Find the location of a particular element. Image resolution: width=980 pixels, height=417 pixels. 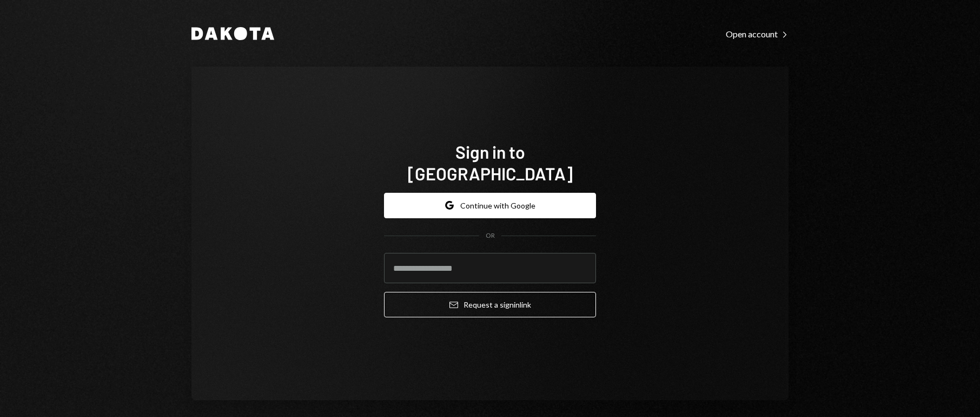

button: Request a signinlink is located at coordinates (490, 304).